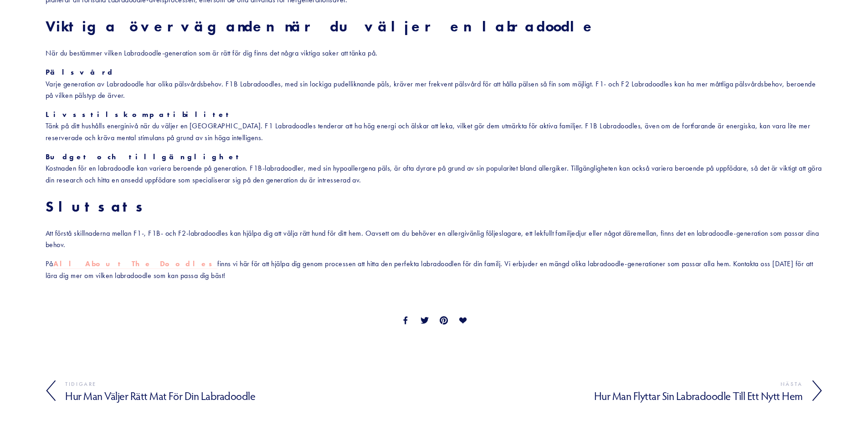 The height and width of the screenshot is (430, 868). What do you see at coordinates (321, 26) in the screenshot?
I see `font: Viktiga överväganden när du väljer en labradoodle` at bounding box center [321, 26].